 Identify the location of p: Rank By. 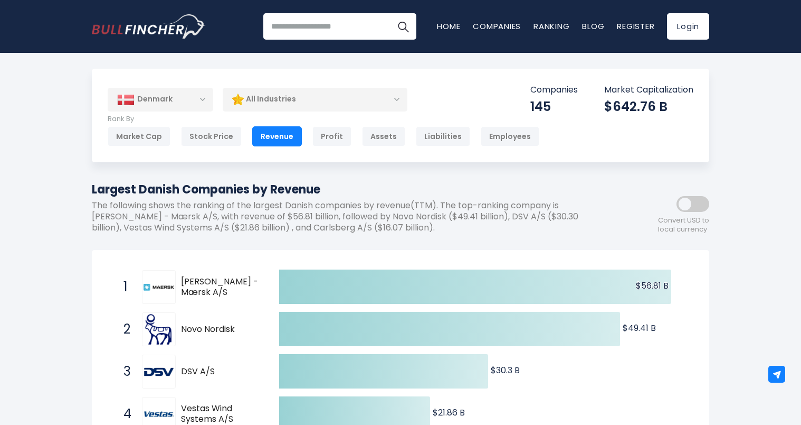
(324, 119).